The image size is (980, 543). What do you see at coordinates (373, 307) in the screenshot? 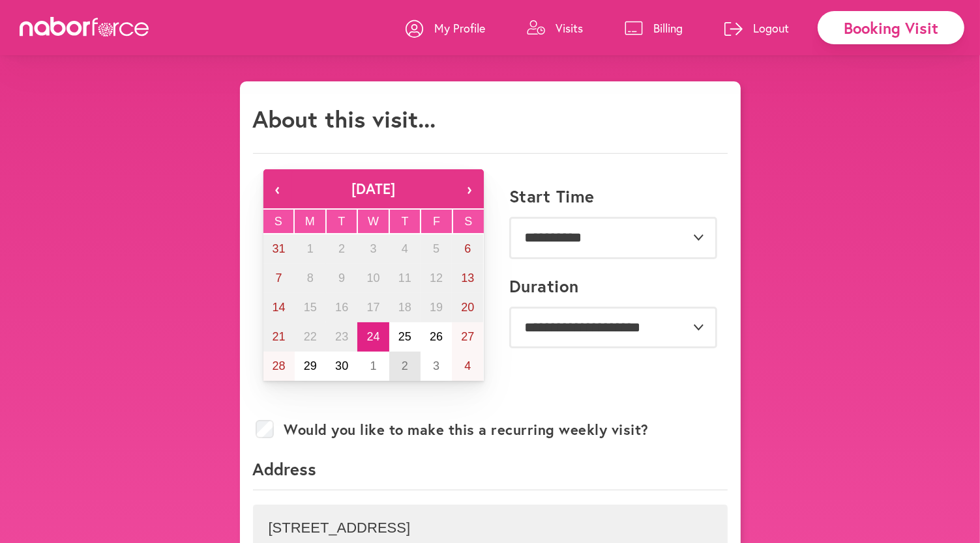
I see `abbr: September 17, 2025` at bounding box center [373, 307].